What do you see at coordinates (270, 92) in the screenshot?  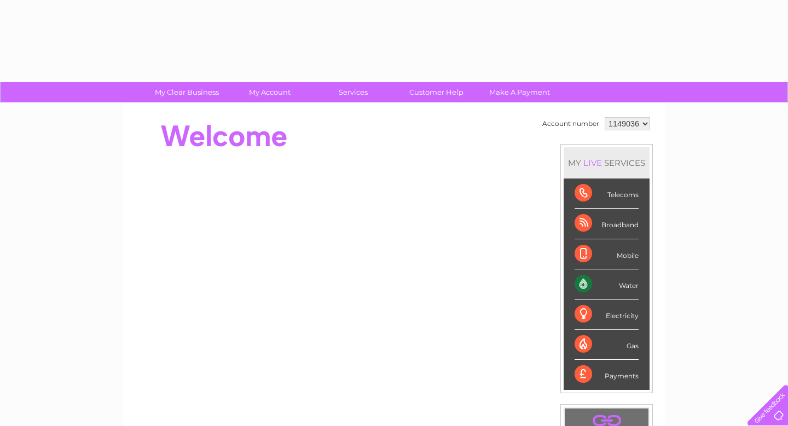 I see `a: My Account` at bounding box center [270, 92].